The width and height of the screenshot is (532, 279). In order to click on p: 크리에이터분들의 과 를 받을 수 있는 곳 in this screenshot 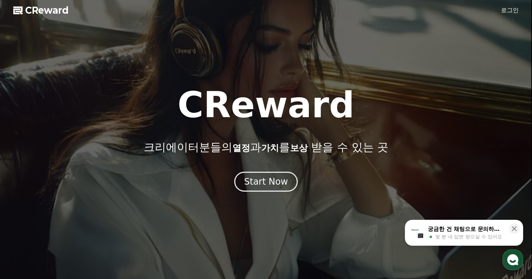, I will do `click(266, 147)`.